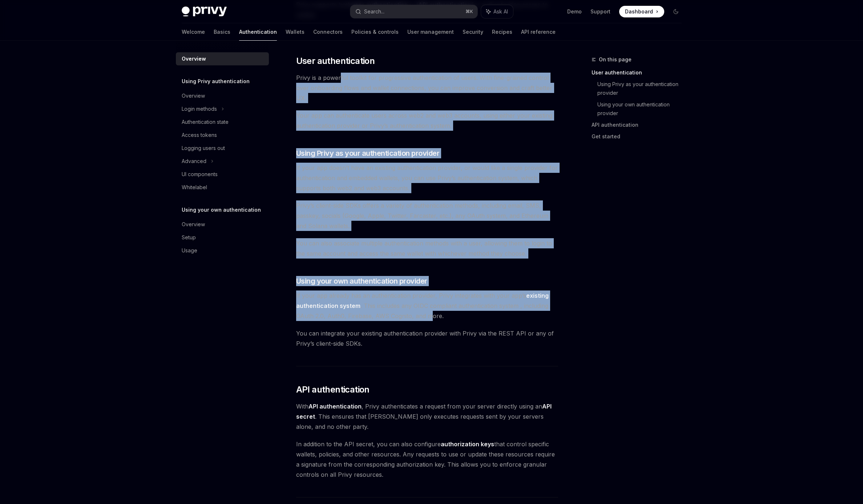 This screenshot has height=504, width=863. I want to click on button: Ask AI, so click(497, 12).